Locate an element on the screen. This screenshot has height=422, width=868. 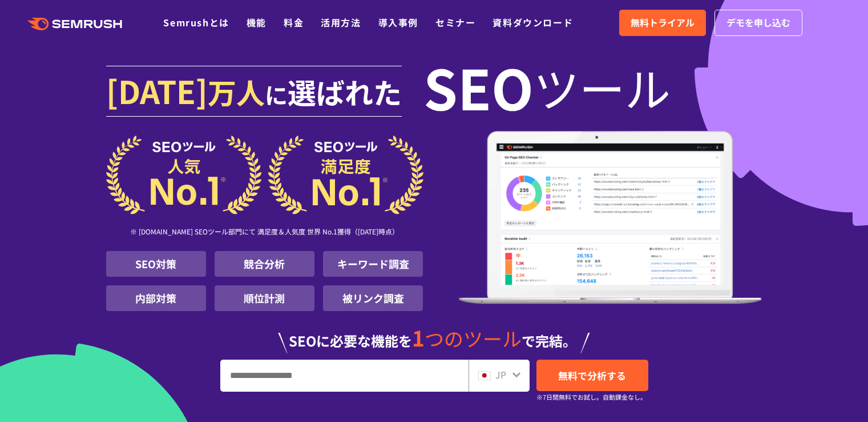
span: デモを申し込む is located at coordinates (759, 23).